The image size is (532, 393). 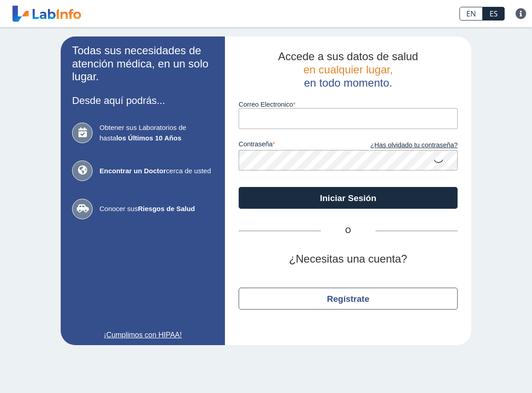 What do you see at coordinates (143, 100) in the screenshot?
I see `h3: Desde aquí podrás...` at bounding box center [143, 100].